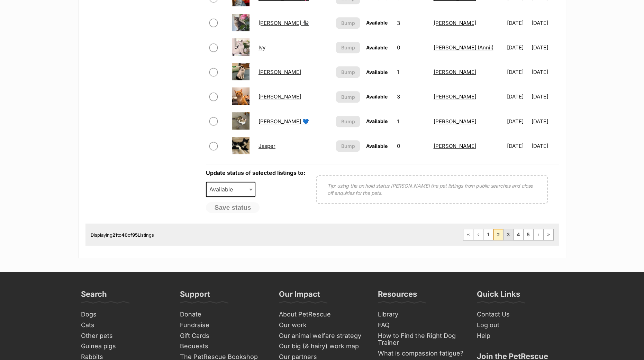 The height and width of the screenshot is (360, 644). I want to click on h3: Resources, so click(397, 296).